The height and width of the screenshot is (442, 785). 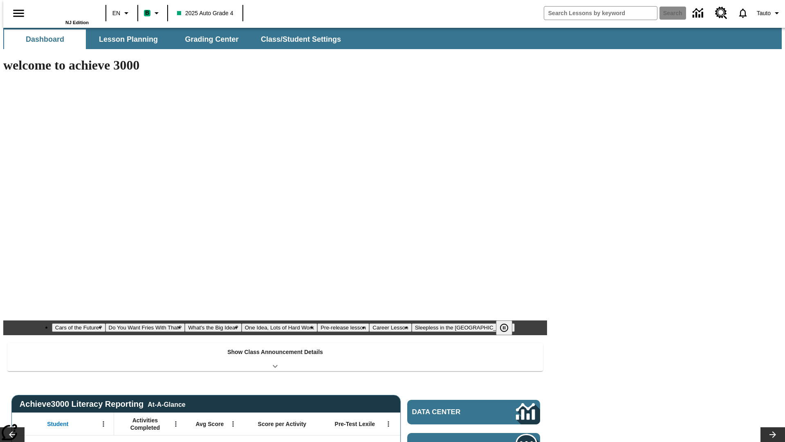 I want to click on span: Dashboard, so click(x=45, y=39).